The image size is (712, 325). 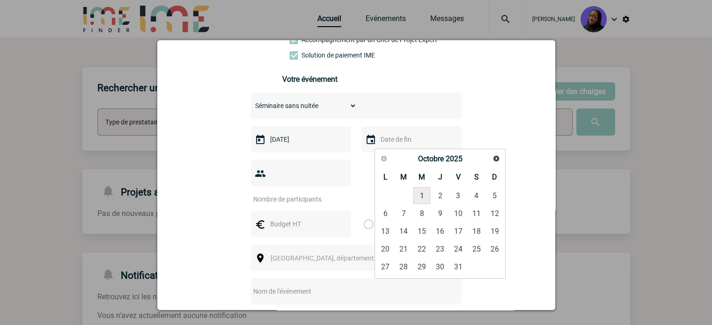 What do you see at coordinates (476, 214) in the screenshot?
I see `a: 11` at bounding box center [476, 214].